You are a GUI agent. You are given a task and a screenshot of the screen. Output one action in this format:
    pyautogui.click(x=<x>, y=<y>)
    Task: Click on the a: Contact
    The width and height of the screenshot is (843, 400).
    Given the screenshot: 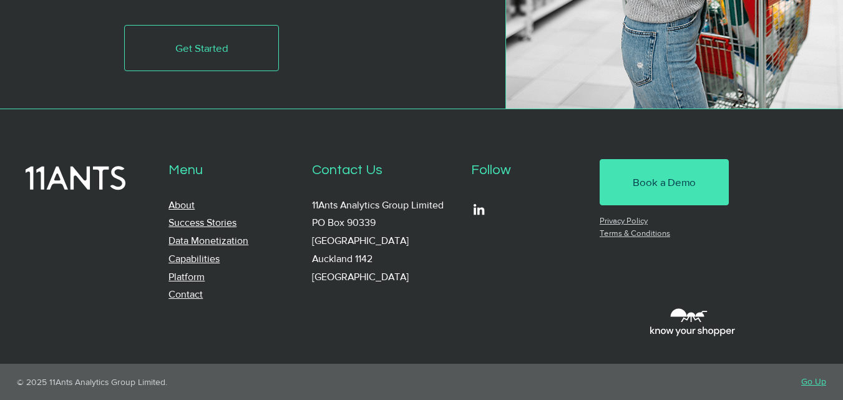 What is the action you would take?
    pyautogui.click(x=185, y=294)
    